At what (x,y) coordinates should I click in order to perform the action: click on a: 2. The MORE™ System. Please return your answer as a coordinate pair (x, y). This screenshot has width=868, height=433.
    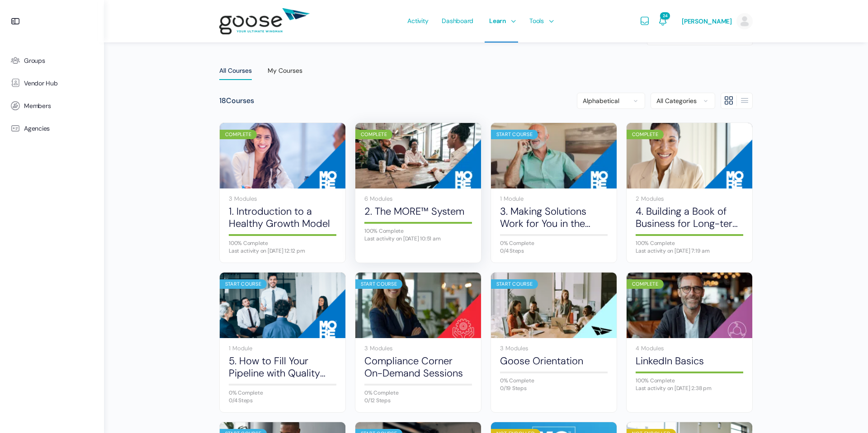
    Looking at the image, I should click on (418, 211).